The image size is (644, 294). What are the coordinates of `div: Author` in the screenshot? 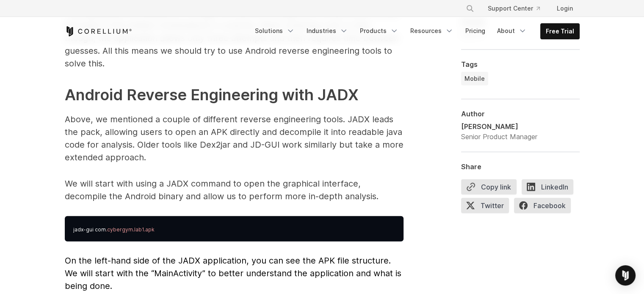 It's located at (520, 113).